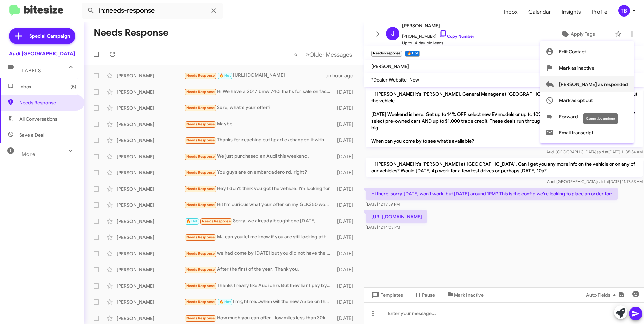  Describe the element at coordinates (576, 101) in the screenshot. I see `span: Mark as opt out` at that location.